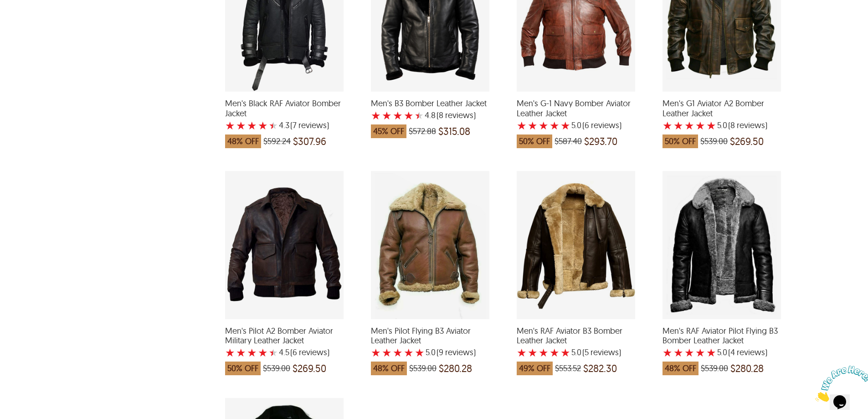 The width and height of the screenshot is (868, 419). Describe the element at coordinates (284, 119) in the screenshot. I see `a: Men's Black RAF Aviator Bomber Jacket with a 4.285714285714286 Star Rating 7 Product Review which...` at that location.